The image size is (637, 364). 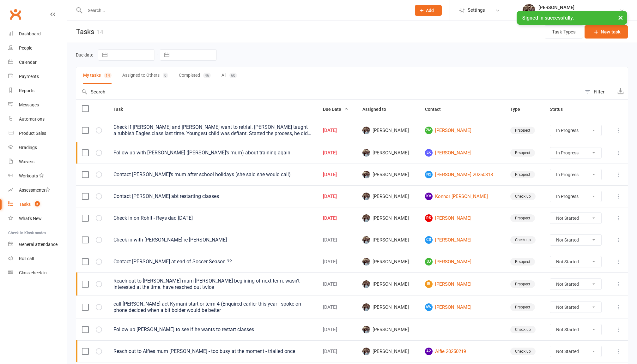 What do you see at coordinates (37, 48) in the screenshot?
I see `a: People` at bounding box center [37, 48].